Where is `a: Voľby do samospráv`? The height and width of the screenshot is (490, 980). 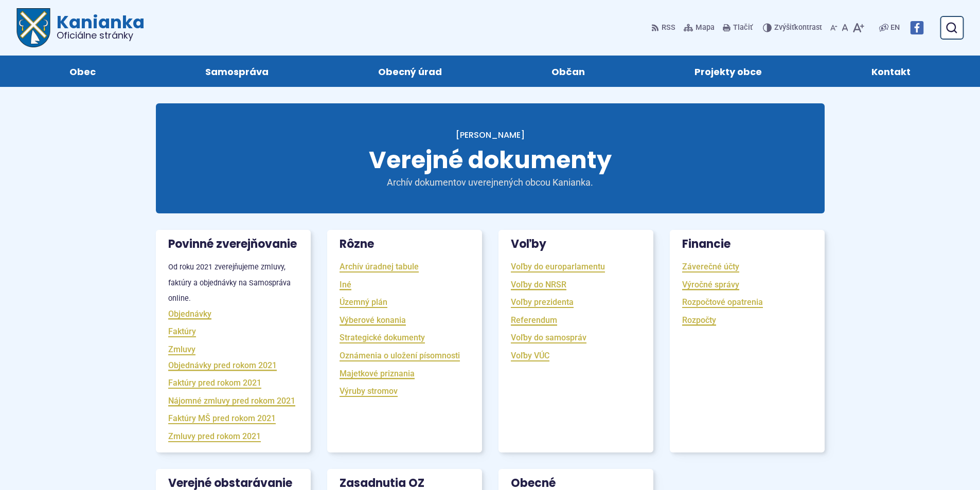
a: Voľby do samospráv is located at coordinates (549, 337).